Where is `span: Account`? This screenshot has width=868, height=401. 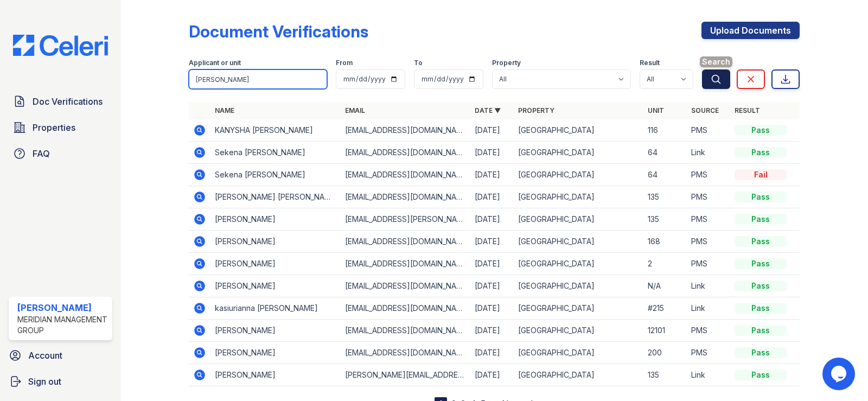
span: Account is located at coordinates (45, 356).